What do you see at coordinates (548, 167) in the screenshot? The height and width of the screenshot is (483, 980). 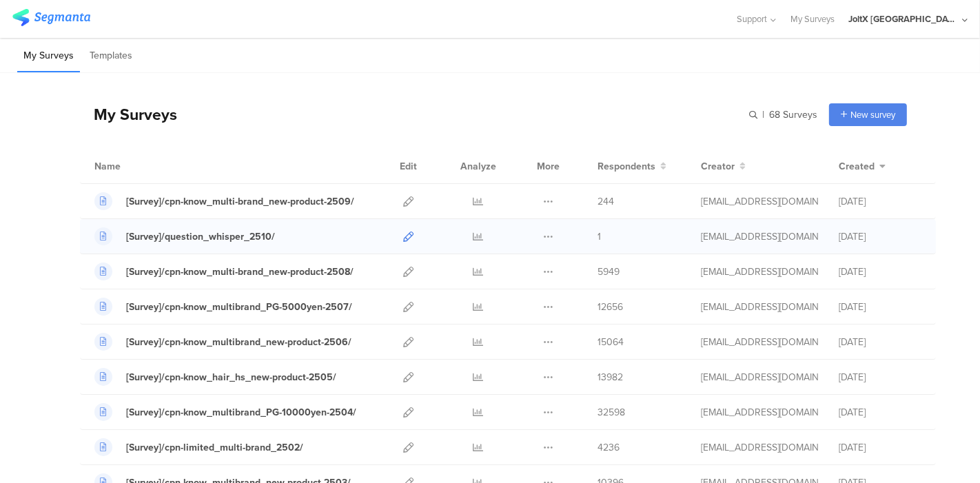 I see `div: More` at bounding box center [548, 167].